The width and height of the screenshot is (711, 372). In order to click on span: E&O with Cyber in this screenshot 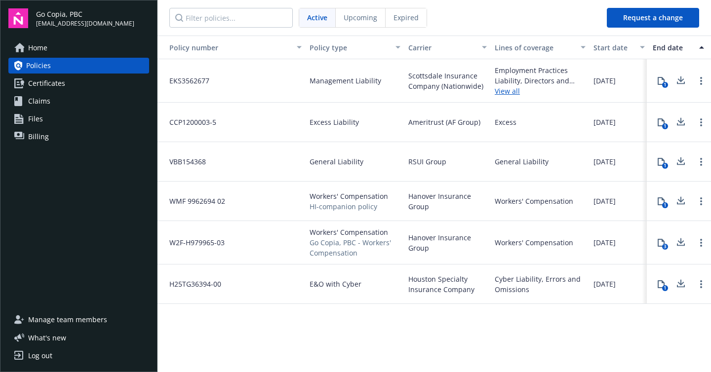, I will do `click(335, 284)`.